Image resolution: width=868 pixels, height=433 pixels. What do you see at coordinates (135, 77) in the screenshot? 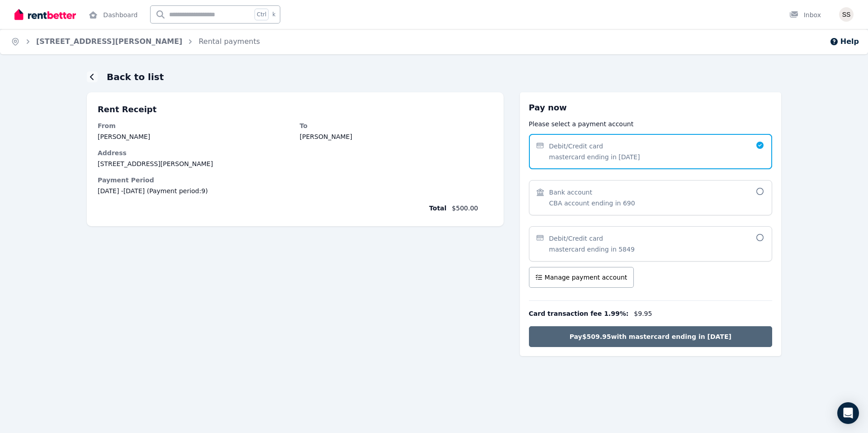
I see `h1: Back to list` at bounding box center [135, 77].